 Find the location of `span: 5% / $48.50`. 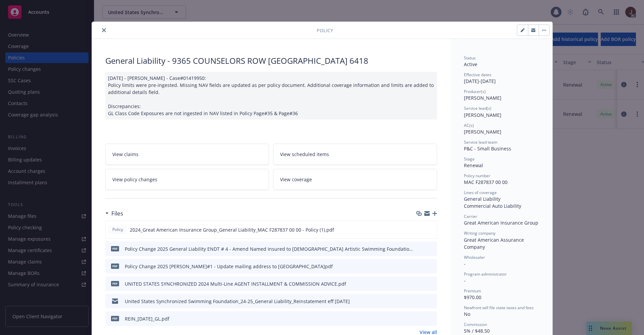

span: 5% / $48.50 is located at coordinates (477, 330).